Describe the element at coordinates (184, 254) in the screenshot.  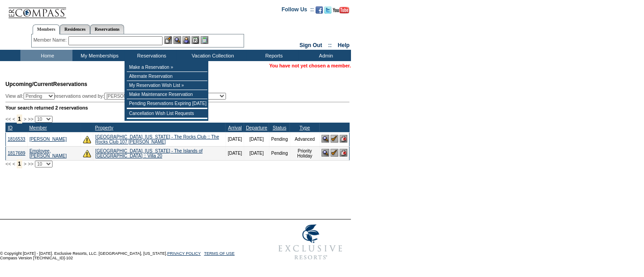
I see `a: PRIVACY POLICY` at that location.